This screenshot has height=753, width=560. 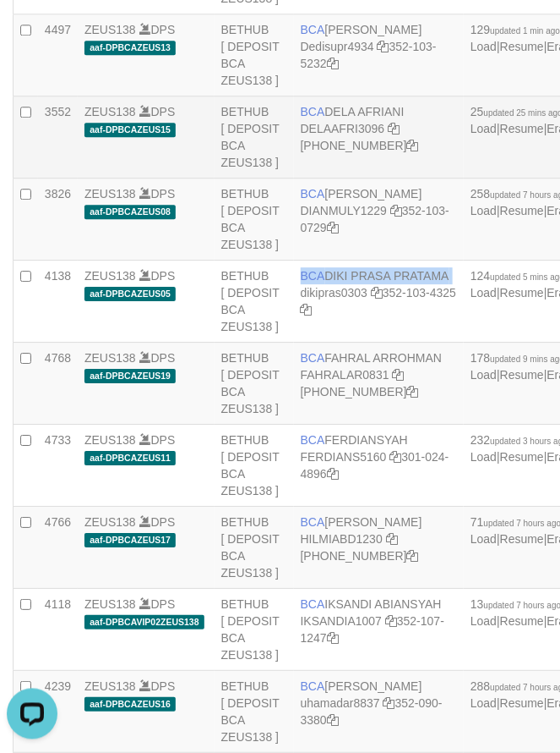 I want to click on a: FERDIANS5160, so click(x=344, y=457).